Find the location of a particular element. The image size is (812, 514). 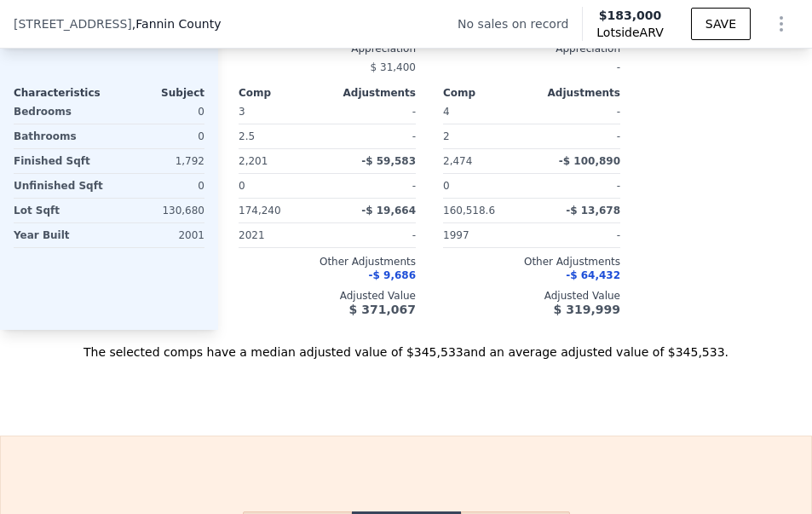

div: 2.5 is located at coordinates (282, 137).